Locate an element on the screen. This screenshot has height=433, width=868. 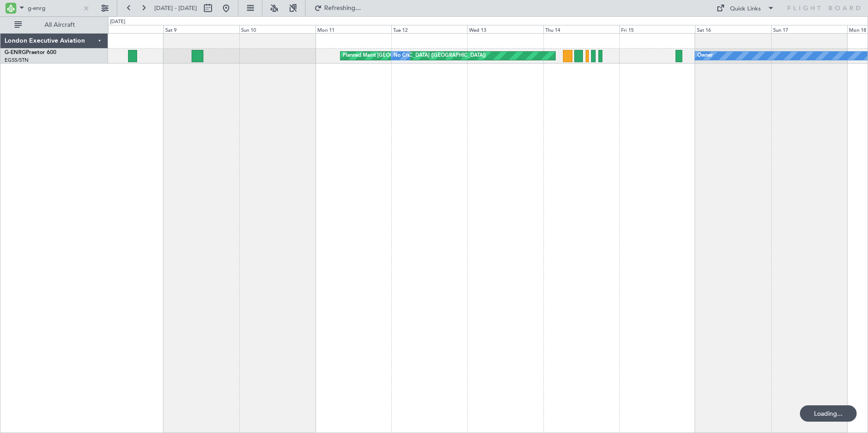
button: All Aircraft is located at coordinates (54, 25).